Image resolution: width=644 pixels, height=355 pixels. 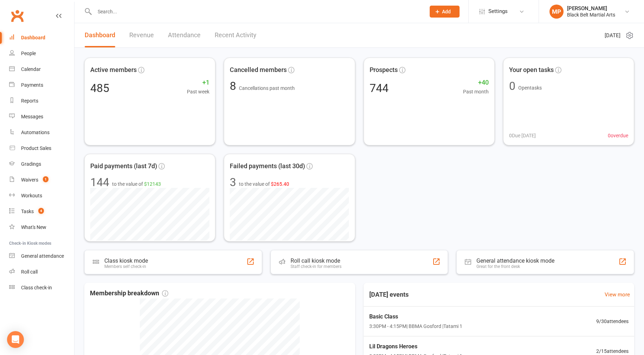 I want to click on span: Failed payments (last 30d), so click(x=267, y=166).